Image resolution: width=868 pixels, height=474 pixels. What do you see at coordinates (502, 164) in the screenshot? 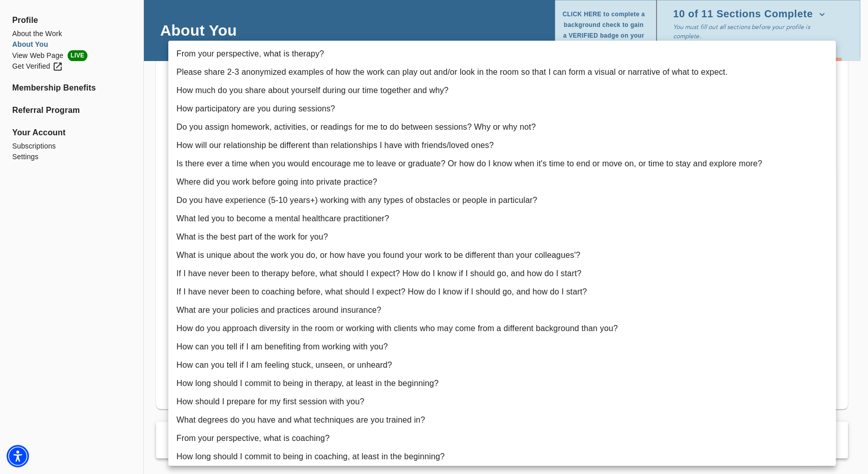
I see `li: Is there ever a time when you would encourage me to leave or graduate? Or how do I know when it's...` at bounding box center [502, 164].